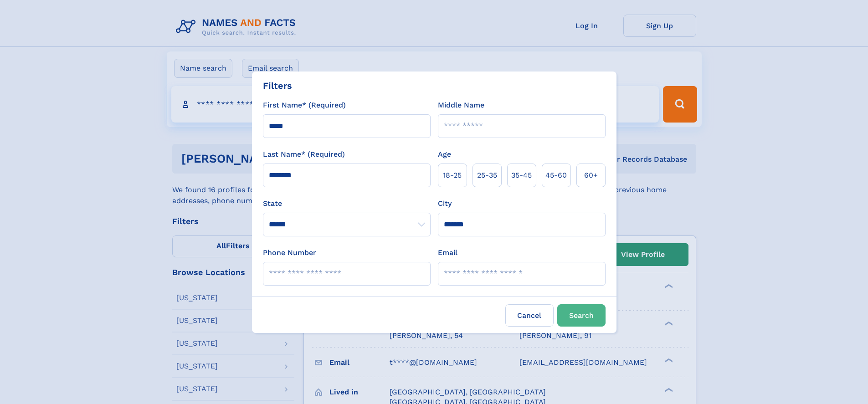 This screenshot has width=868, height=404. What do you see at coordinates (448, 253) in the screenshot?
I see `label: Email` at bounding box center [448, 253].